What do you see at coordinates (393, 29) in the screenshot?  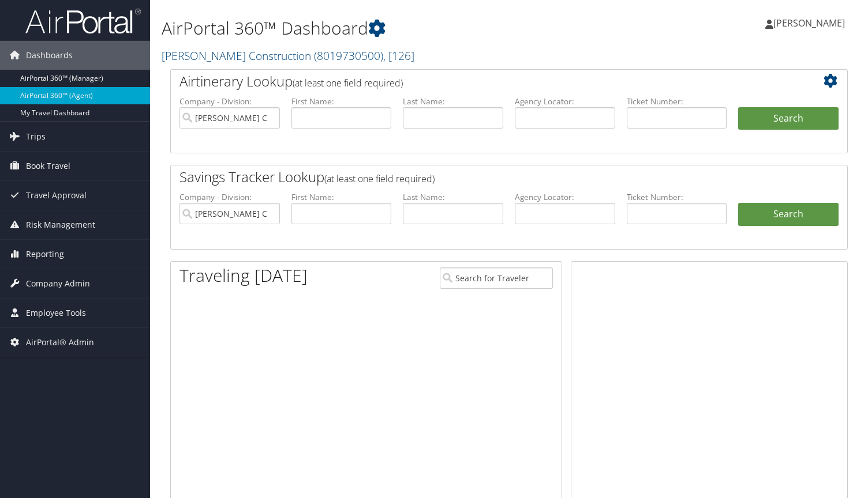 I see `h1: AirPortal 360™ Dashboard` at bounding box center [393, 29].